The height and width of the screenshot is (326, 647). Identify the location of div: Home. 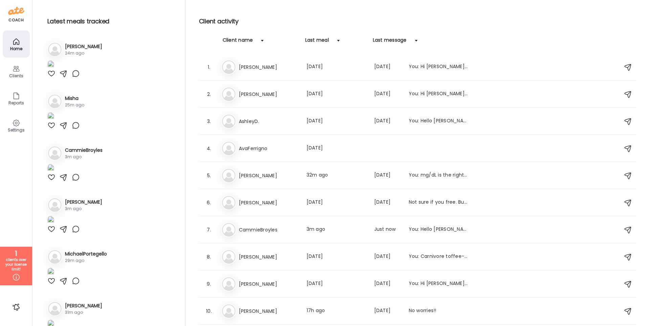
(16, 48).